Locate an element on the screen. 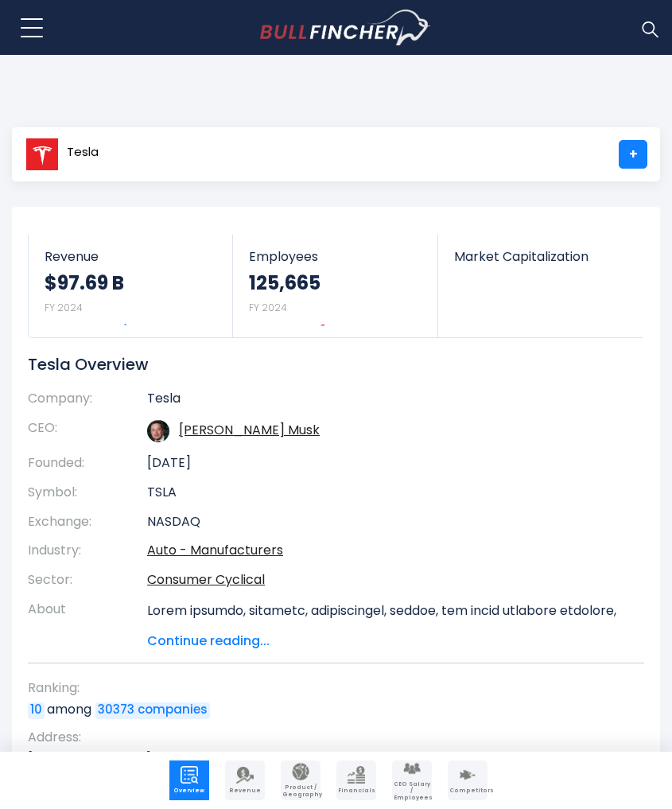  a: Company Overview is located at coordinates (189, 780).